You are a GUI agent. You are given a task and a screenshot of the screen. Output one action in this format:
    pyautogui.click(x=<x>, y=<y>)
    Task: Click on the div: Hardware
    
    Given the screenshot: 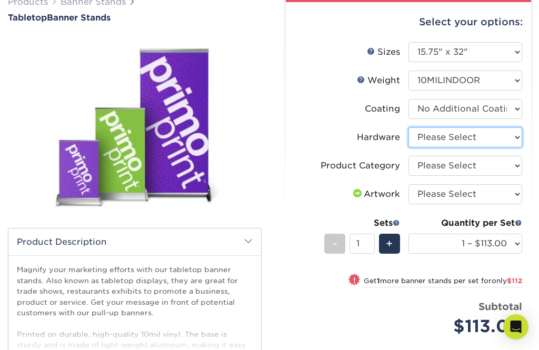 What is the action you would take?
    pyautogui.click(x=379, y=137)
    